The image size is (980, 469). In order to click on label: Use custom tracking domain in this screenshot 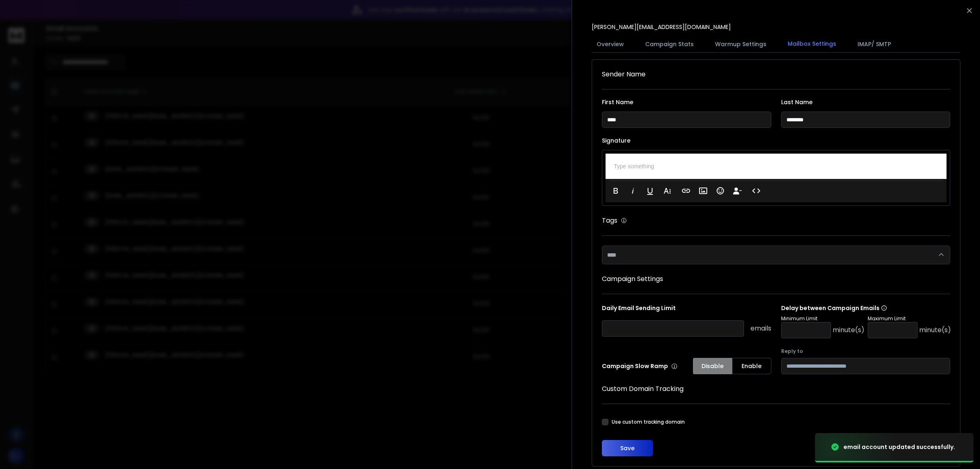, I will do `click(648, 422)`.